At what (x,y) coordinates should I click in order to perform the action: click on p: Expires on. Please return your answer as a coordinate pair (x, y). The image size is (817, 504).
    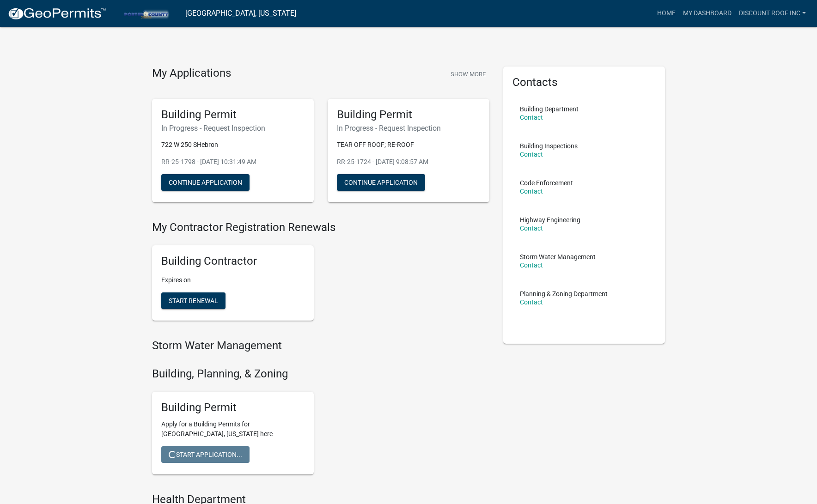
    Looking at the image, I should click on (233, 280).